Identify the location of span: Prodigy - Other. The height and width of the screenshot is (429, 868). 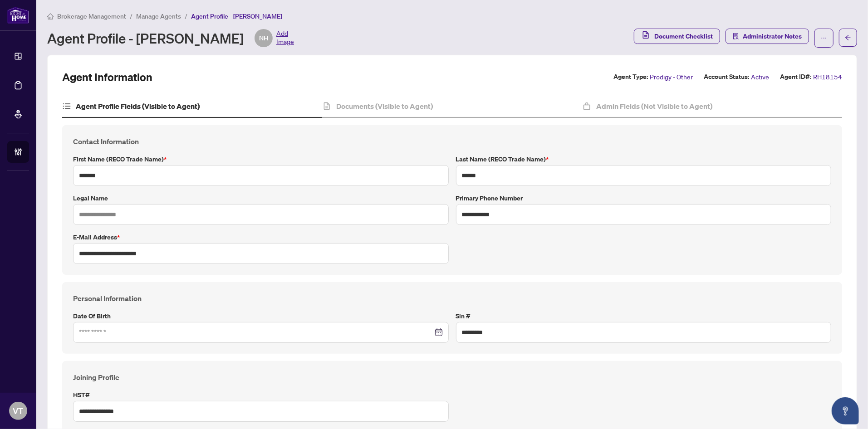
(672, 76).